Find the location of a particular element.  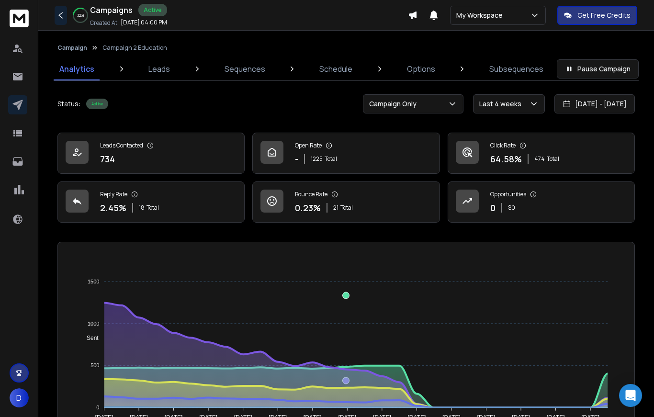

p: Campaign 2 Education is located at coordinates (135, 48).